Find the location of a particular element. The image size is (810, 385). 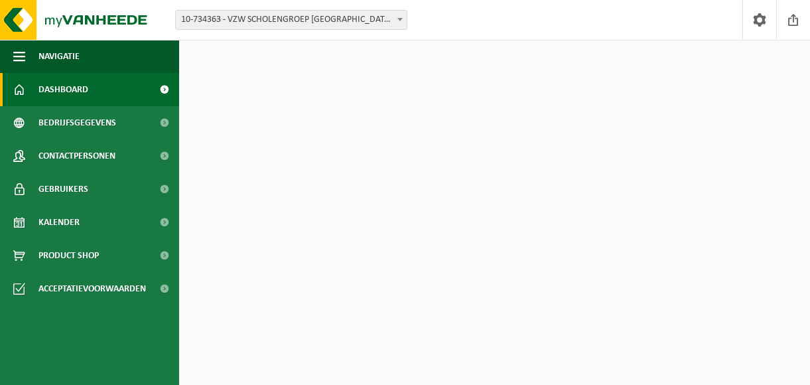

span: Acceptatievoorwaarden is located at coordinates (92, 289).